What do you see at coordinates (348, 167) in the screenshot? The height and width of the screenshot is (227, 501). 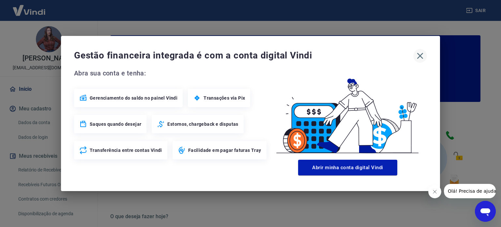 I see `button: Abrir minha conta digital Vindi` at bounding box center [348, 167].